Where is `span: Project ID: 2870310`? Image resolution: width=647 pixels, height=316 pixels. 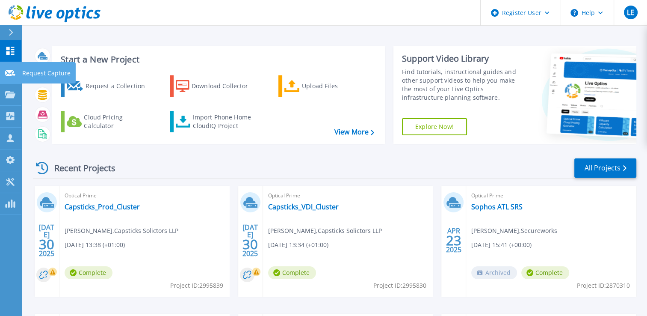
span: Project ID: 2870310 is located at coordinates (603, 285).